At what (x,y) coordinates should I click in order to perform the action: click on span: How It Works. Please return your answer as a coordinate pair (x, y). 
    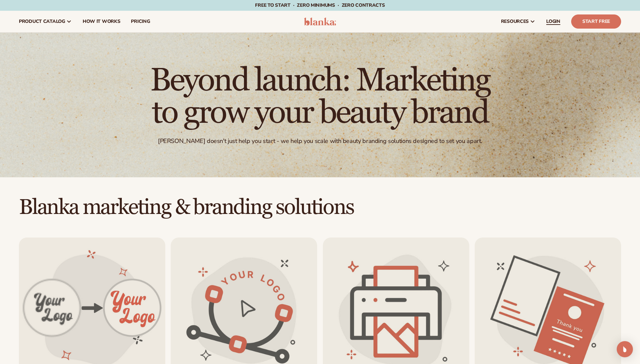
    Looking at the image, I should click on (101, 22).